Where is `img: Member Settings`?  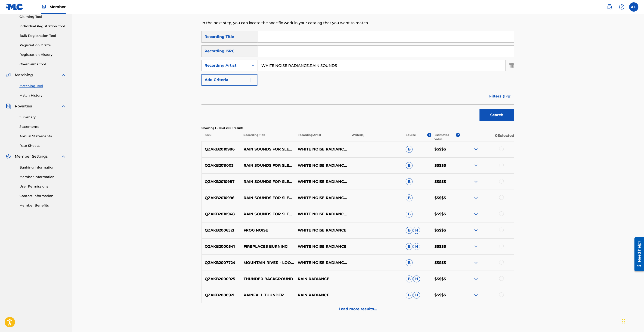 img: Member Settings is located at coordinates (9, 156).